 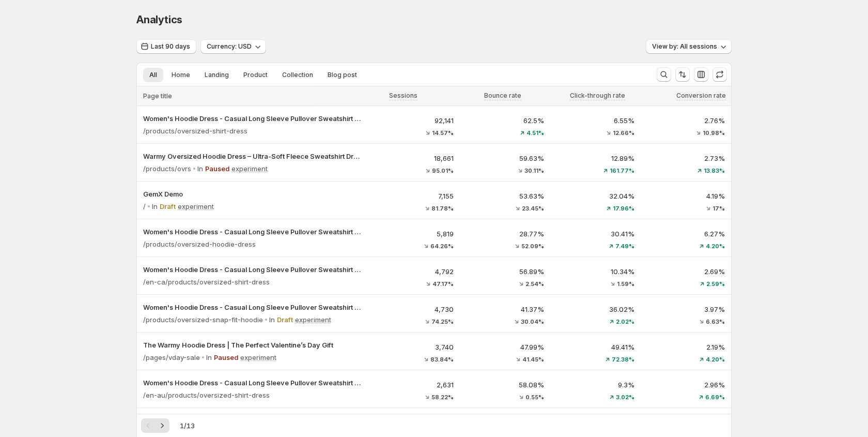 I want to click on span: All, so click(x=153, y=75).